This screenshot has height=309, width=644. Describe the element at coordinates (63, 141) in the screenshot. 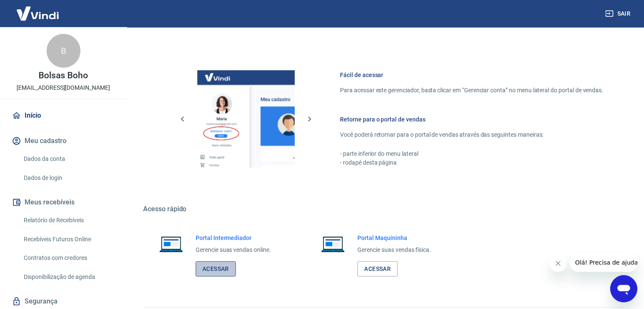

I see `button: Meu cadastro` at that location.